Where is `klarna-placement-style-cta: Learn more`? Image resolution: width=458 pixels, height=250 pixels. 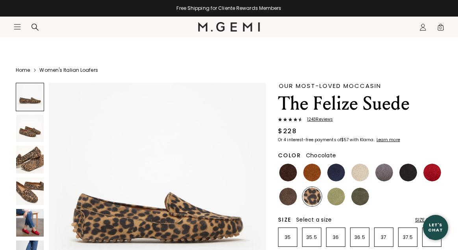 klarna-placement-style-cta: Learn more is located at coordinates (388, 139).